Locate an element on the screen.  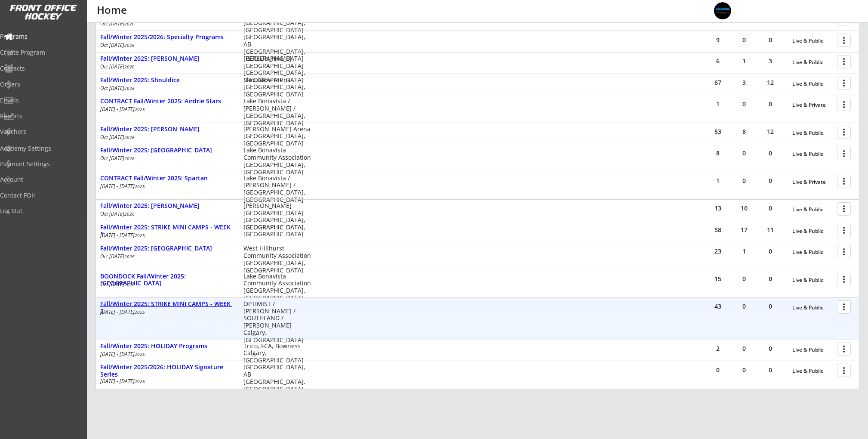
div: 15 is located at coordinates (718, 279).